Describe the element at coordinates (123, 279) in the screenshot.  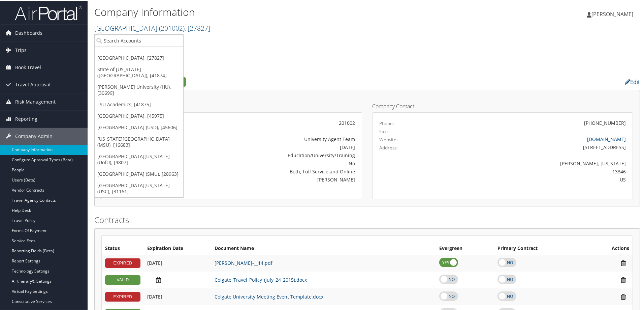
I see `div: VALID` at that location.